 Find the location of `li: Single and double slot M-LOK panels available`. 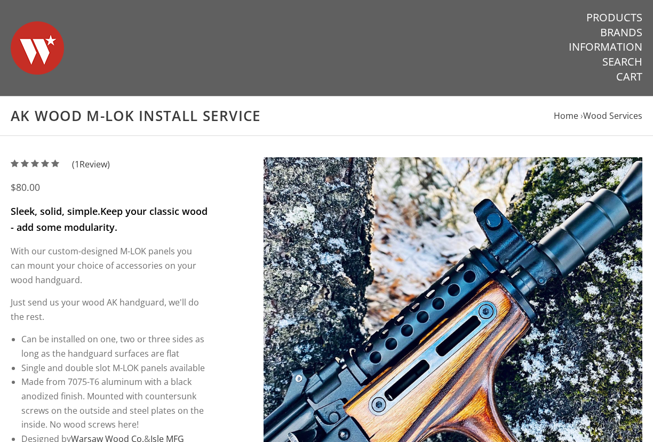

li: Single and double slot M-LOK panels available is located at coordinates (115, 368).